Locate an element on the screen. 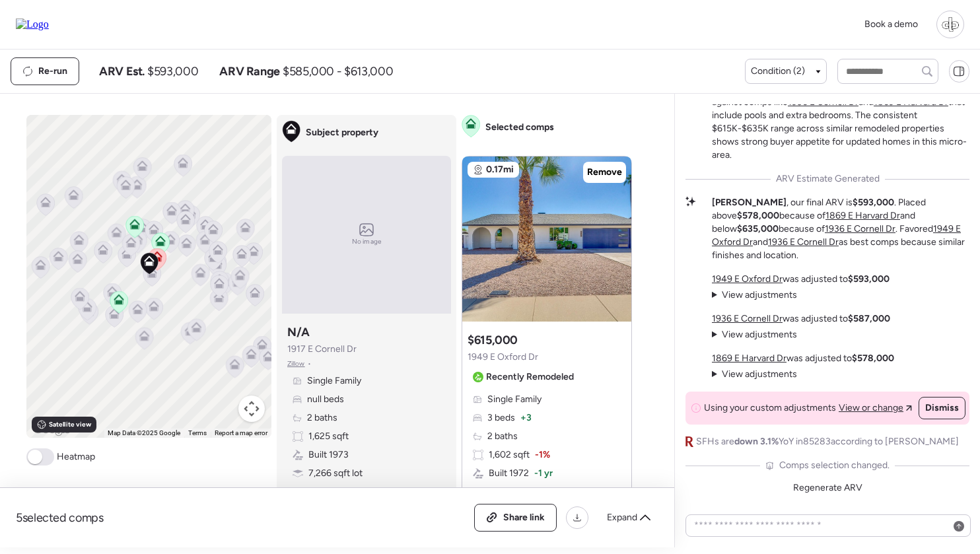 This screenshot has height=554, width=980. span: Built 1972 is located at coordinates (508, 473).